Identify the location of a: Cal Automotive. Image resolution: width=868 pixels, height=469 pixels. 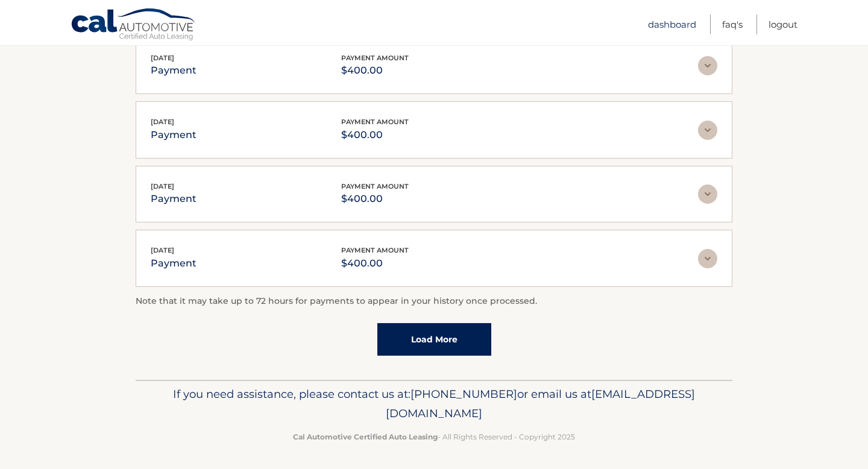
(134, 25).